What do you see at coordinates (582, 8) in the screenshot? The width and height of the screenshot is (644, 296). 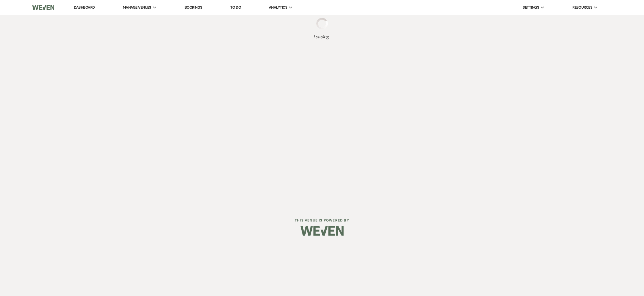 I see `span: Resources` at bounding box center [582, 8].